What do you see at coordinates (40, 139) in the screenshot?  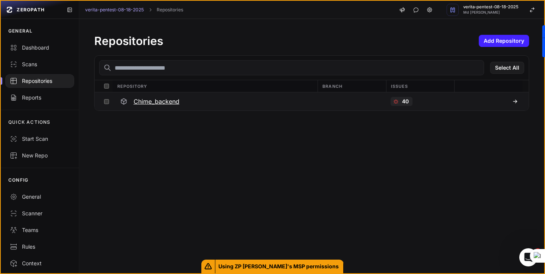 I see `button: Start Scan` at bounding box center [40, 139].